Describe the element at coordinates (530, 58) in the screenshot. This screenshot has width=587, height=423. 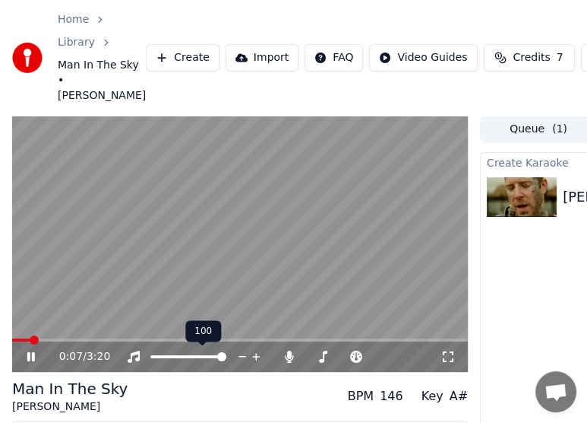
I see `button: Credits7` at that location.